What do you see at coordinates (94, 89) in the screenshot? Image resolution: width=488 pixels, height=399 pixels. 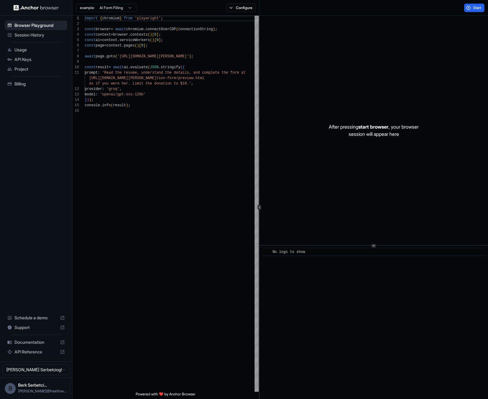 I see `span: provider` at bounding box center [94, 89].